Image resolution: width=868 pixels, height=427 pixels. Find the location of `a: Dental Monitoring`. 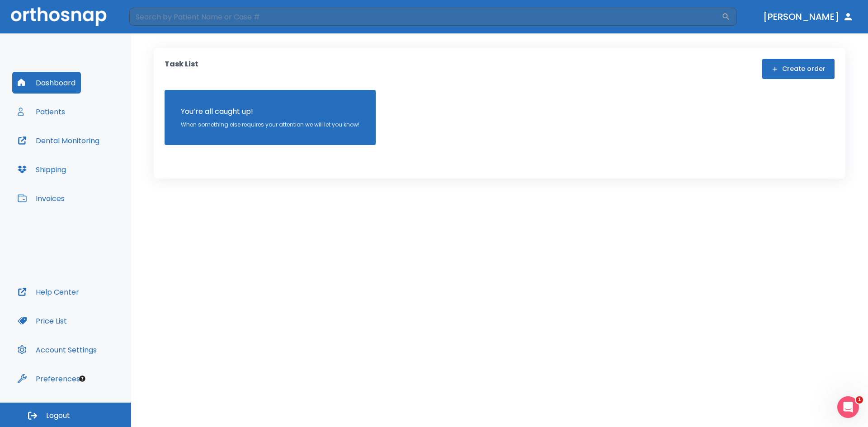

a: Dental Monitoring is located at coordinates (58, 140).